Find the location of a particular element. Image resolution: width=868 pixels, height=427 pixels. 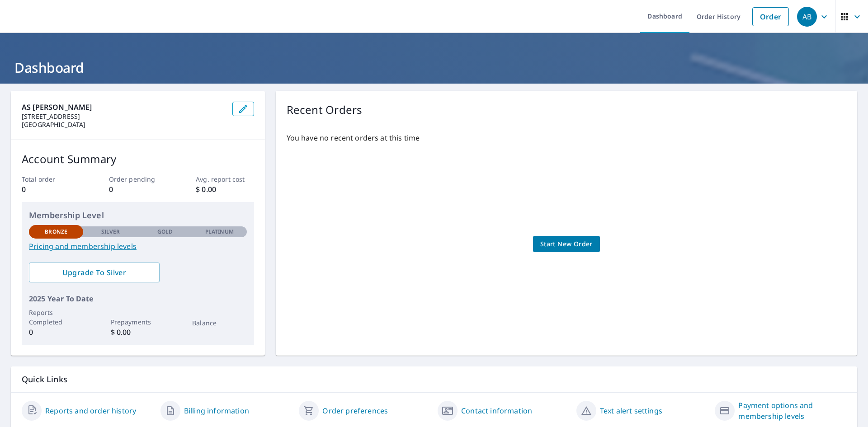

a: Contact information is located at coordinates (496, 411).